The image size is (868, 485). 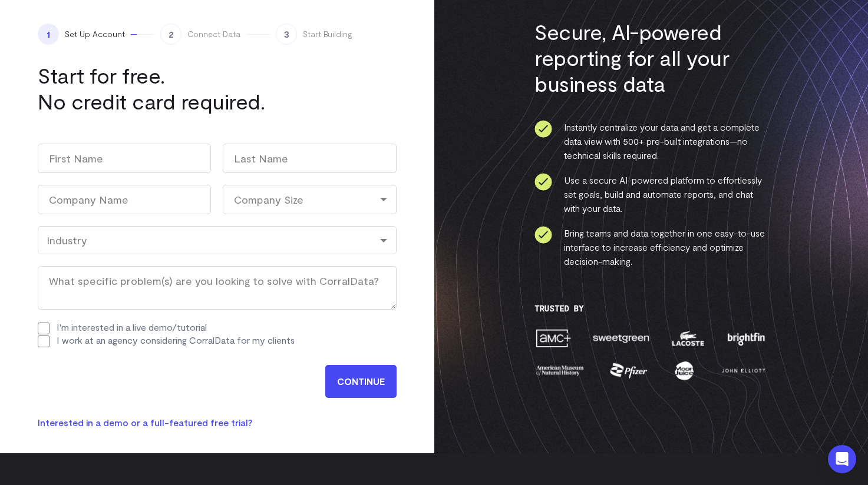 I want to click on span: Start Building, so click(x=327, y=34).